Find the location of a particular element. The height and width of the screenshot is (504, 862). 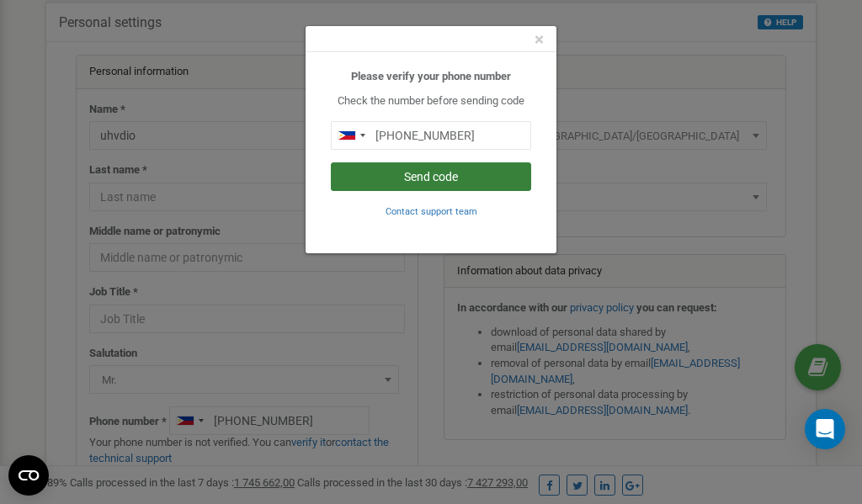

b: Please verify your phone number is located at coordinates (431, 76).